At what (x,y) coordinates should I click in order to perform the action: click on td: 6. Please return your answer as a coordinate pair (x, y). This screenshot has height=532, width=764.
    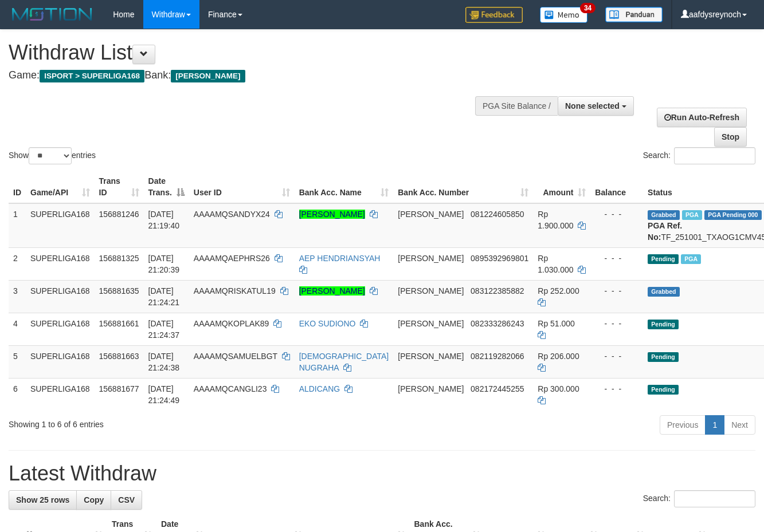
    Looking at the image, I should click on (17, 394).